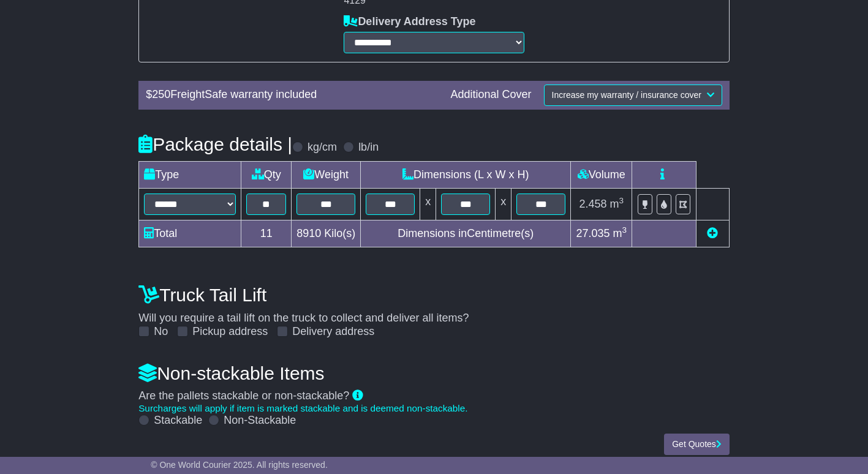 Image resolution: width=868 pixels, height=474 pixels. What do you see at coordinates (465, 174) in the screenshot?
I see `td: Dimensions (L x W x H)` at bounding box center [465, 174].